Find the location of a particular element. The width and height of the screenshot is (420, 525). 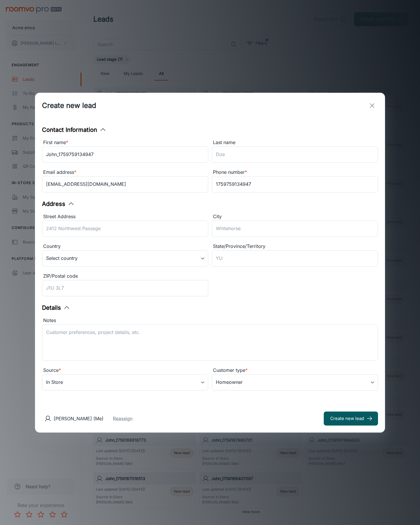

button: exit is located at coordinates (372, 105).